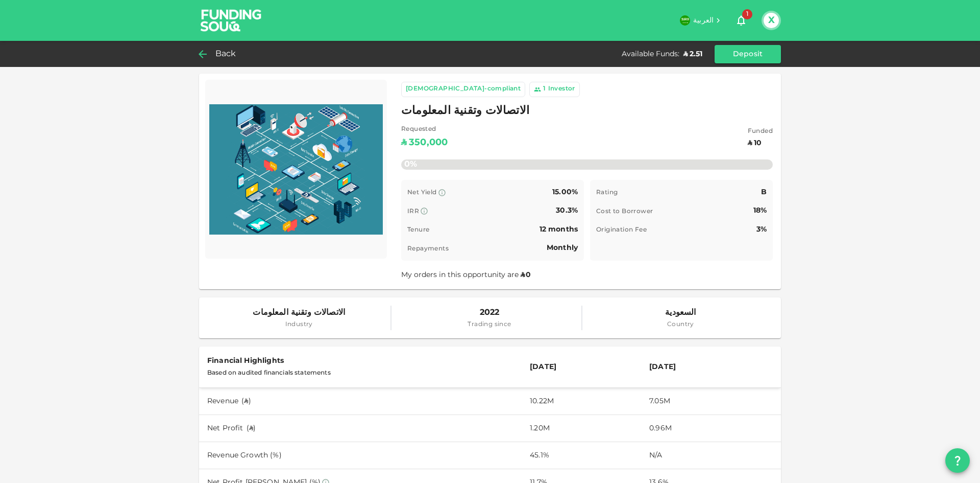  Describe the element at coordinates (760, 132) in the screenshot. I see `span: Funded` at that location.